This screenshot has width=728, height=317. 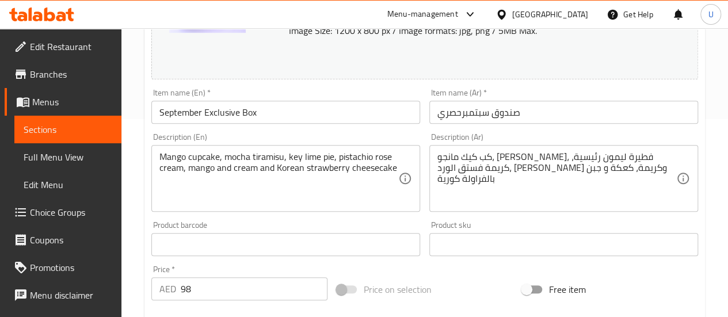 I want to click on a: Full Menu View, so click(x=68, y=157).